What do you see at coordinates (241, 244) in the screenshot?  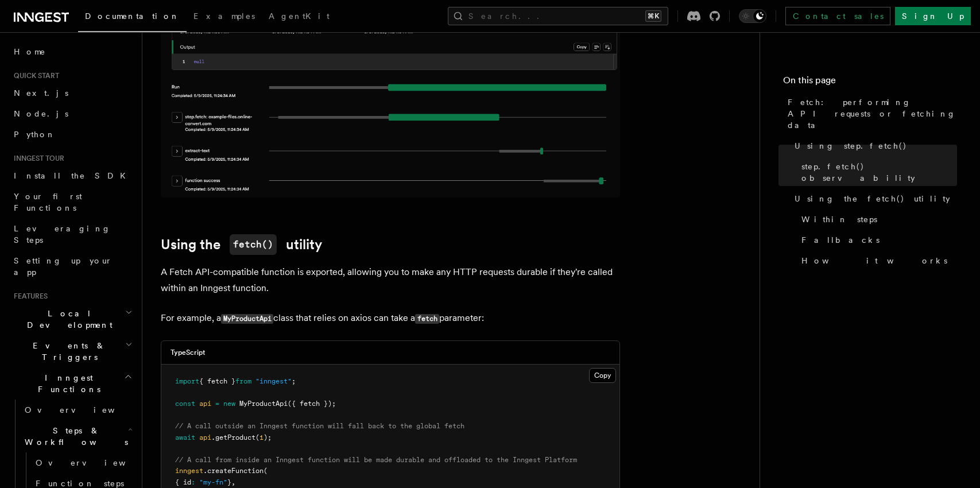 I see `a: Using thefetch()utility` at bounding box center [241, 244].